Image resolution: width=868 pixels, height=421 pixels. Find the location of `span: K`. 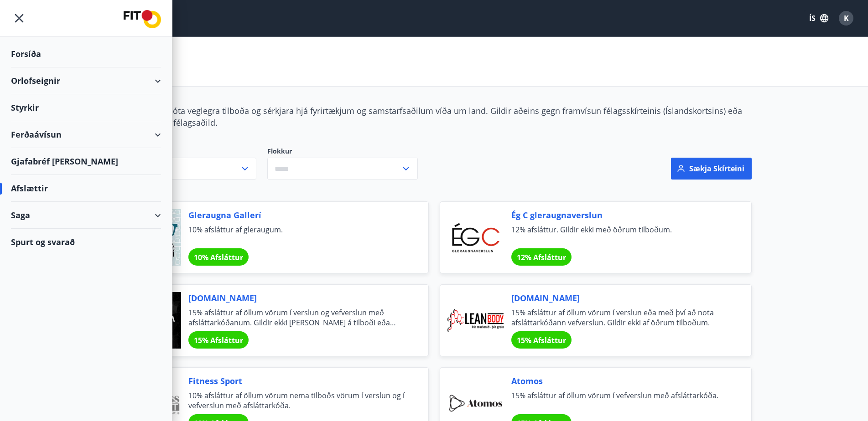

span: K is located at coordinates (845, 18).